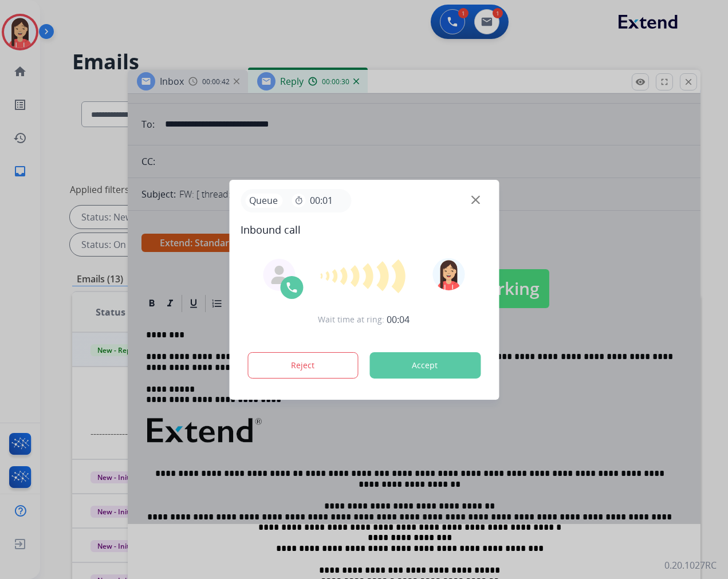  What do you see at coordinates (279, 275) in the screenshot?
I see `img: agent-avatar` at bounding box center [279, 275].